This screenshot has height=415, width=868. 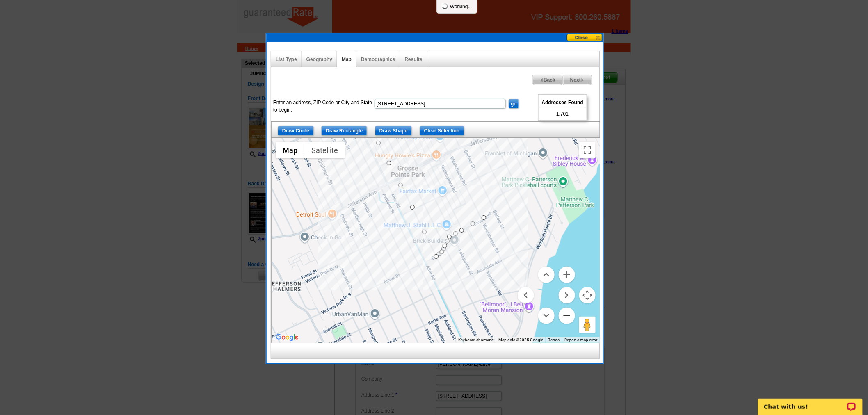 I want to click on button: Drag Pegman onto the map to open Street View, so click(x=587, y=325).